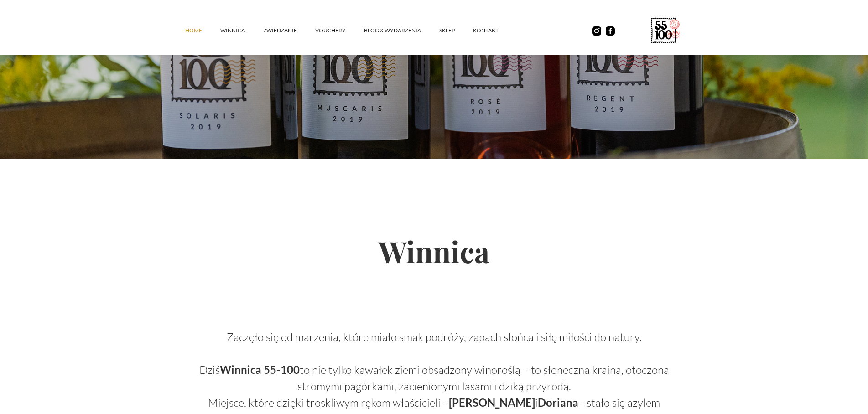 This screenshot has width=868, height=414. What do you see at coordinates (202, 31) in the screenshot?
I see `a: Home` at bounding box center [202, 31].